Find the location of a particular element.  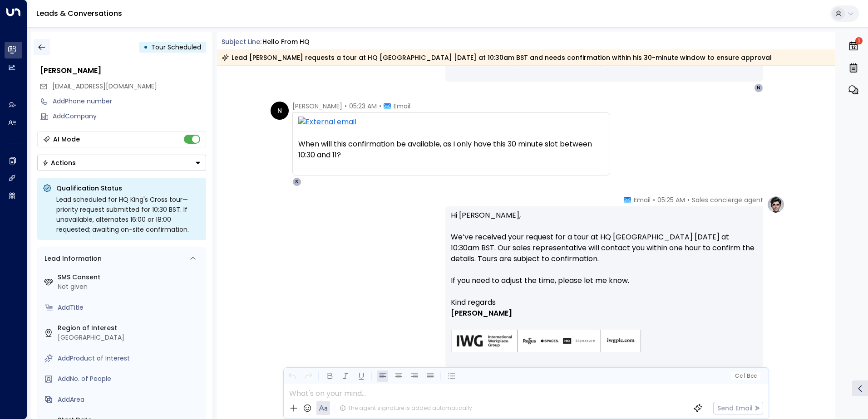

span: 05:23 AM is located at coordinates (363, 106).